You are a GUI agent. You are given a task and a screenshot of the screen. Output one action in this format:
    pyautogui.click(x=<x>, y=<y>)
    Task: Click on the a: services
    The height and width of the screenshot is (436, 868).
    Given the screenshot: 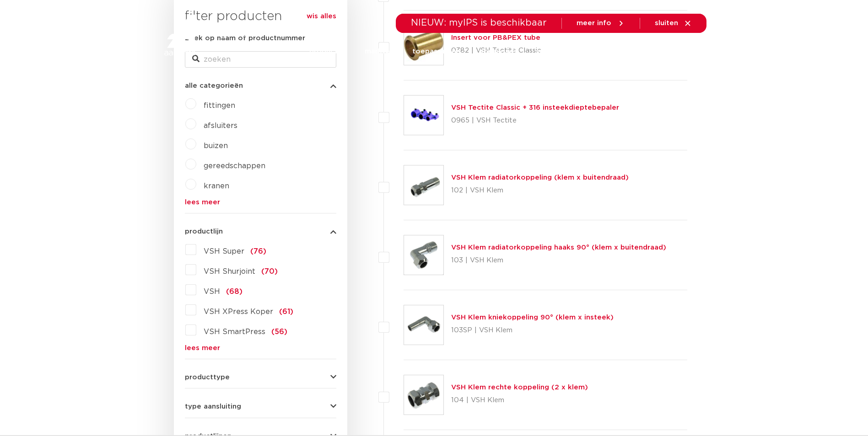 What is the action you would take?
    pyautogui.click(x=551, y=51)
    